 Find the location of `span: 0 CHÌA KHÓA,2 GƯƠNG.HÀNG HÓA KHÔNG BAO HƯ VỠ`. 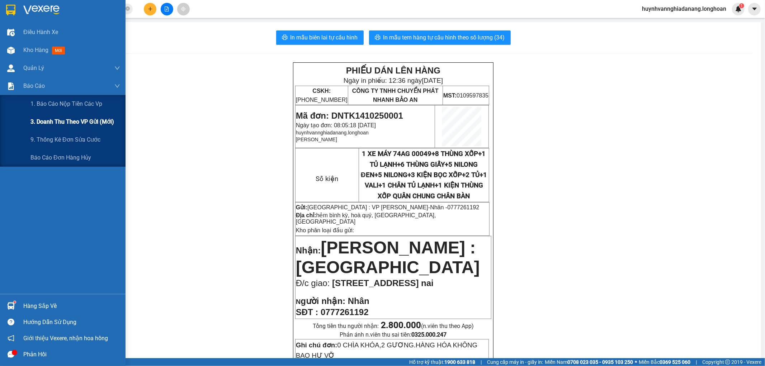

span: 0 CHÌA KHÓA,2 GƯƠNG.HÀNG HÓA KHÔNG BAO HƯ VỠ is located at coordinates (387, 350).